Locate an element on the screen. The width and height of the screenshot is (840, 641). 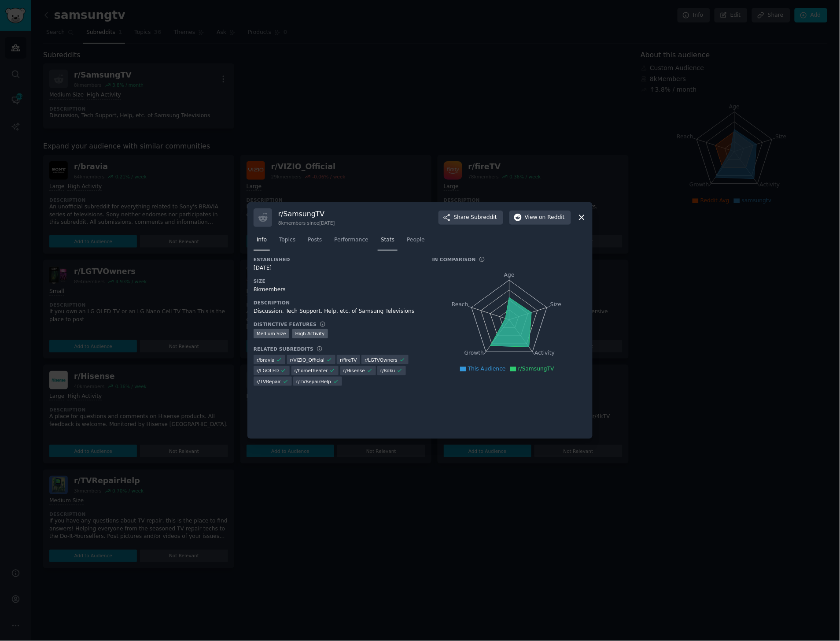
span: r/ Hisense is located at coordinates (354, 371).